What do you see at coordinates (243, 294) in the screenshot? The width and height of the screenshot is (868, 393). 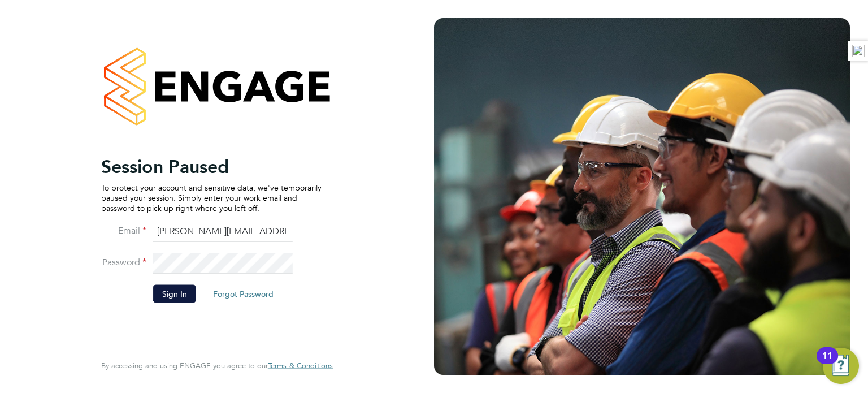 I see `button: Forgot Password` at bounding box center [243, 294].